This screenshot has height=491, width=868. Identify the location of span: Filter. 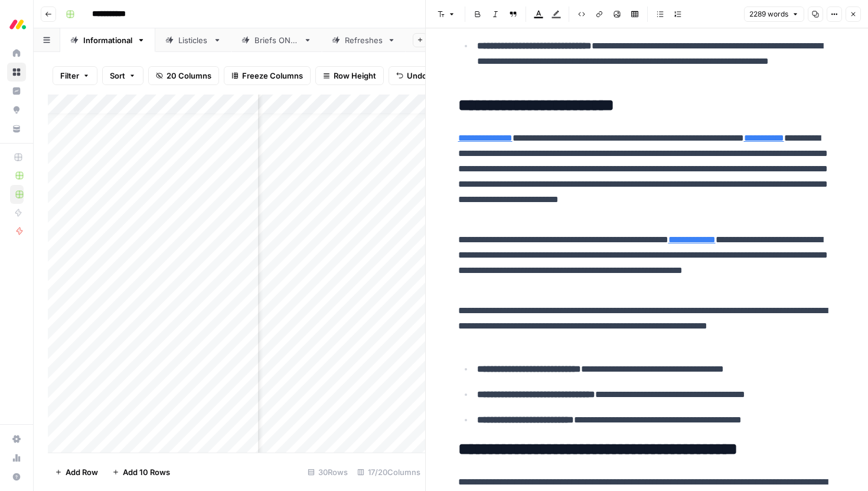
(69, 75).